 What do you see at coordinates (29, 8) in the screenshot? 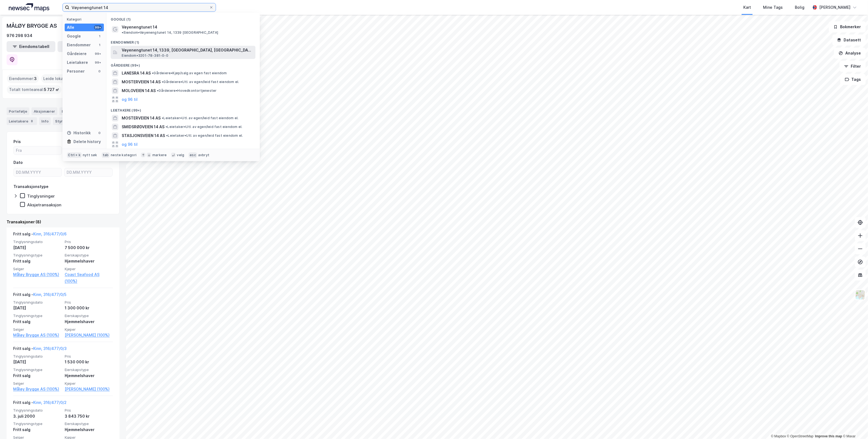
I see `img: logo.a4113a55bc3d86da70a041830d287a7e.svg` at bounding box center [29, 8].